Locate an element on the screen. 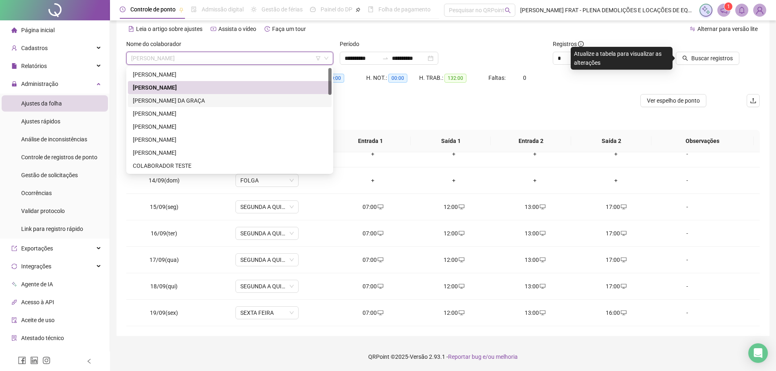  span: Alternar para versão lite is located at coordinates (728, 29).